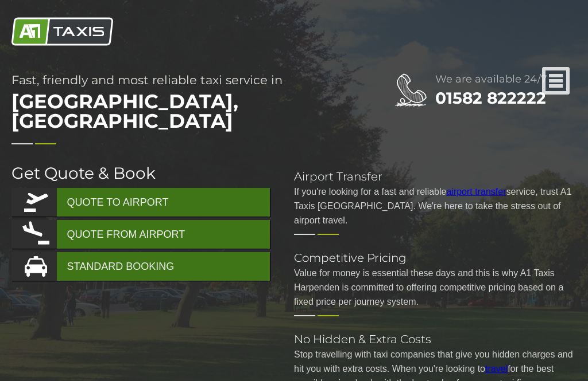  Describe the element at coordinates (141, 173) in the screenshot. I see `h2: Get Quote & Book` at that location.